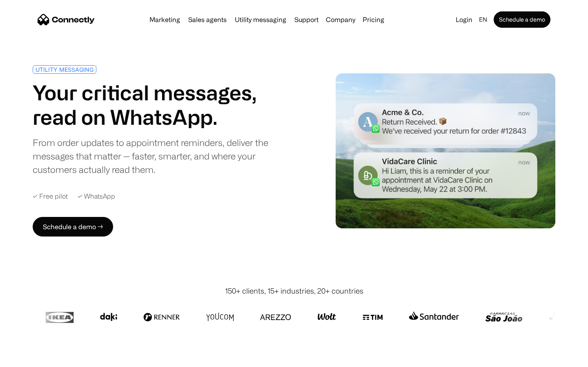 The height and width of the screenshot is (367, 588). What do you see at coordinates (306, 20) in the screenshot?
I see `a: Support` at bounding box center [306, 20].